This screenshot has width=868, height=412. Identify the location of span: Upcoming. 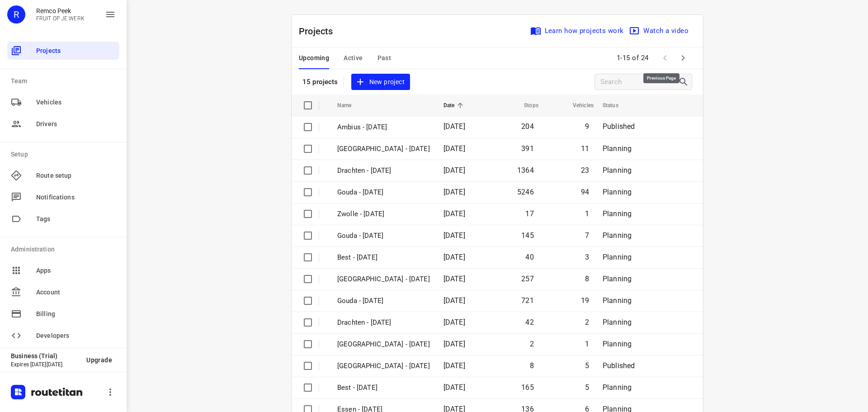
(314, 58).